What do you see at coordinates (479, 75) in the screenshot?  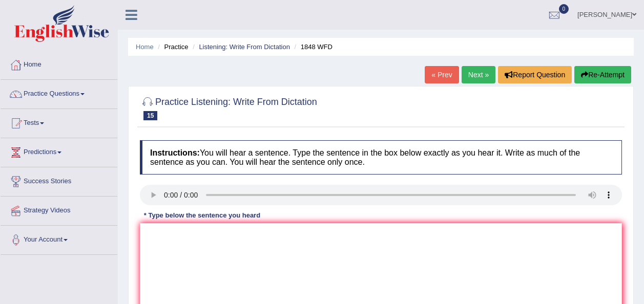 I see `a: Next »` at bounding box center [479, 75].